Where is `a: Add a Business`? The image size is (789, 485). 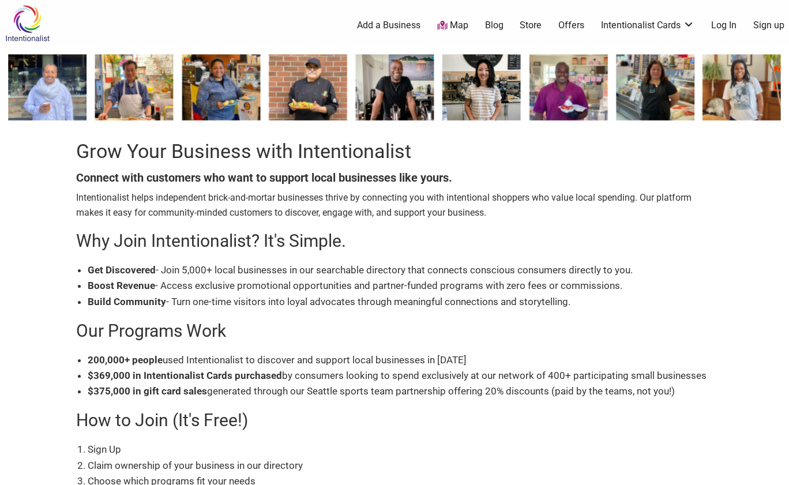
a: Add a Business is located at coordinates (389, 25).